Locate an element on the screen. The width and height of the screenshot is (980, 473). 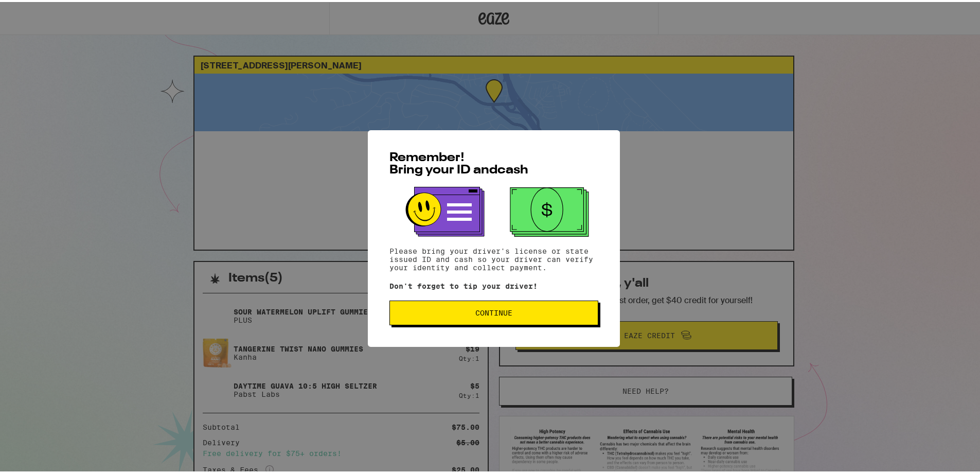
span: Remember! Bring your ID and cash is located at coordinates (459, 162).